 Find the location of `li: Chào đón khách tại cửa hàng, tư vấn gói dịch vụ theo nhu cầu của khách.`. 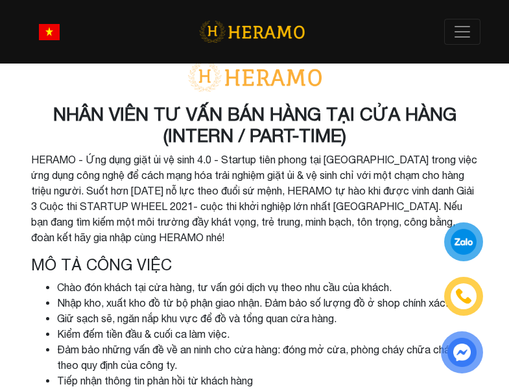

li: Chào đón khách tại cửa hàng, tư vấn gói dịch vụ theo nhu cầu của khách. is located at coordinates (268, 287).